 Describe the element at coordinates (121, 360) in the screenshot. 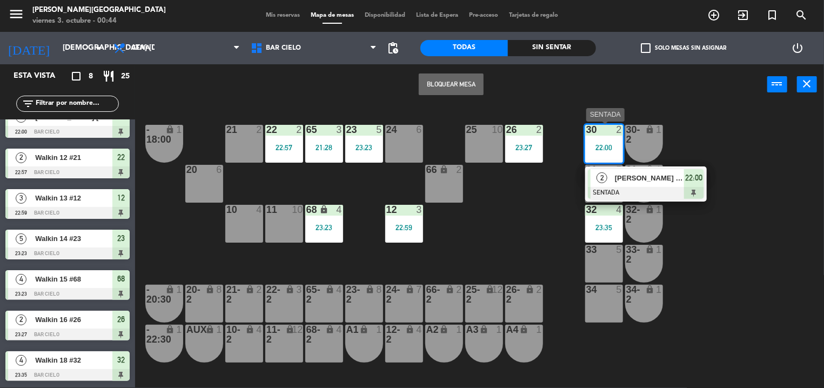

I see `span: 32` at that location.